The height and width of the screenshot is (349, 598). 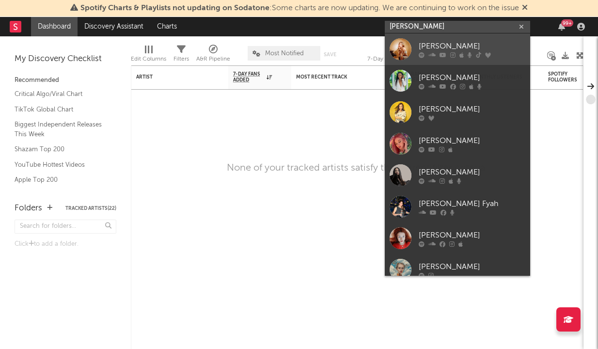 I want to click on div: Spotify Followers, so click(x=566, y=77).